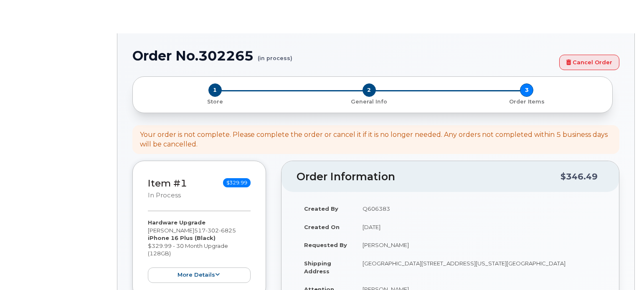 This screenshot has height=290, width=639. Describe the element at coordinates (325, 245) in the screenshot. I see `strong: Requested By` at that location.